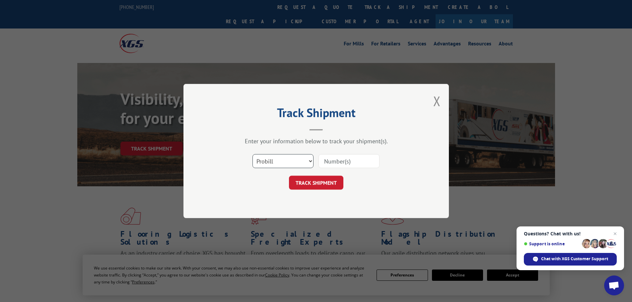 The width and height of the screenshot is (632, 302). I want to click on button: TRACK SHIPMENT, so click(316, 183).